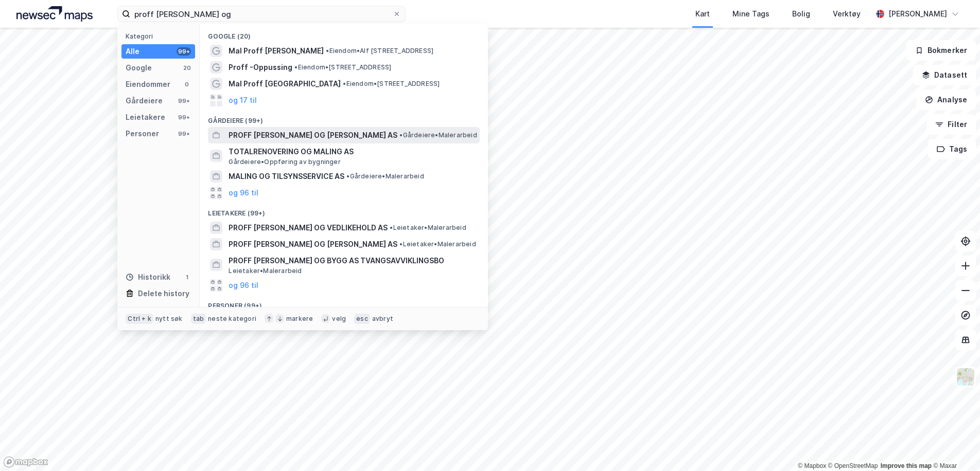  I want to click on button: Datasett, so click(945, 75).